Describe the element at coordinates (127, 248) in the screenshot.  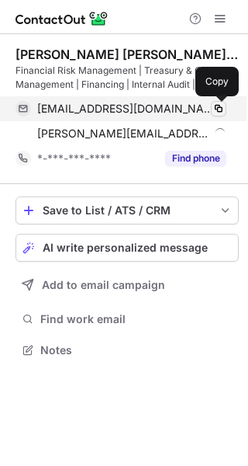
I see `button: AI write personalized message` at that location.